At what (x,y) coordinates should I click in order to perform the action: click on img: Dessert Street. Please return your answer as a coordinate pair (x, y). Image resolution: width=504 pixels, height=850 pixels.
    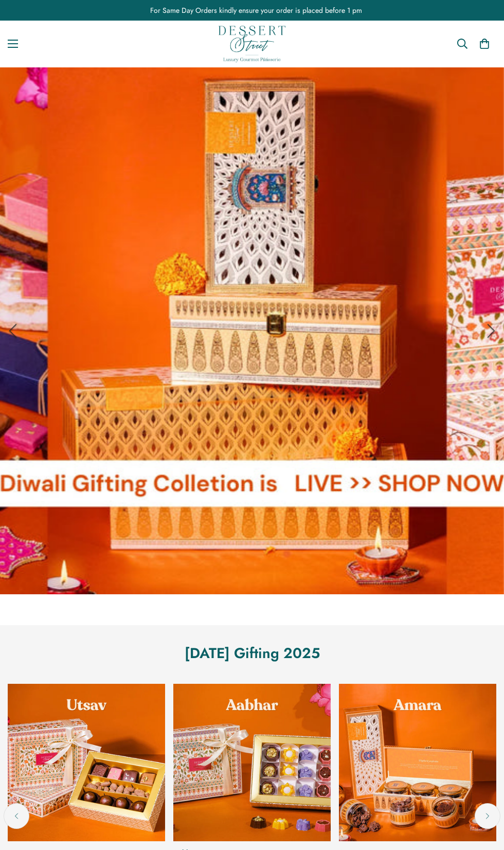
    Looking at the image, I should click on (252, 44).